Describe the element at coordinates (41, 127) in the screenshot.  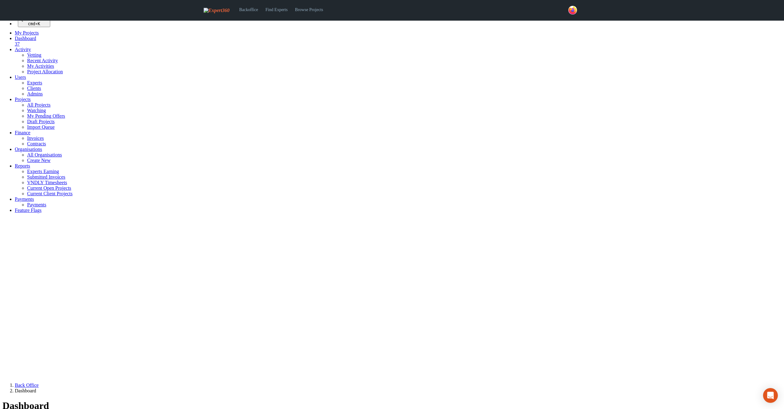
I see `a: Import Queue` at that location.